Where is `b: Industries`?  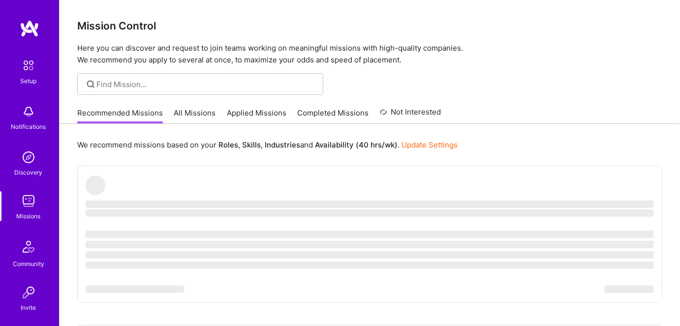 b: Industries is located at coordinates (282, 145).